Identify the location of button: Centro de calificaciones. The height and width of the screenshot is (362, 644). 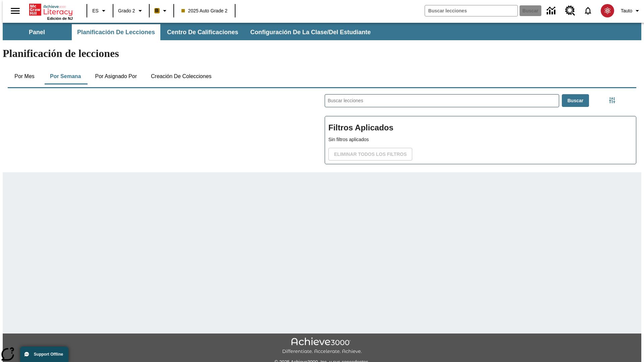
(203, 32).